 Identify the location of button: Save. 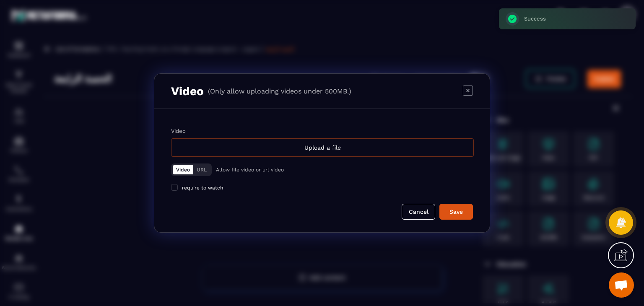
(456, 212).